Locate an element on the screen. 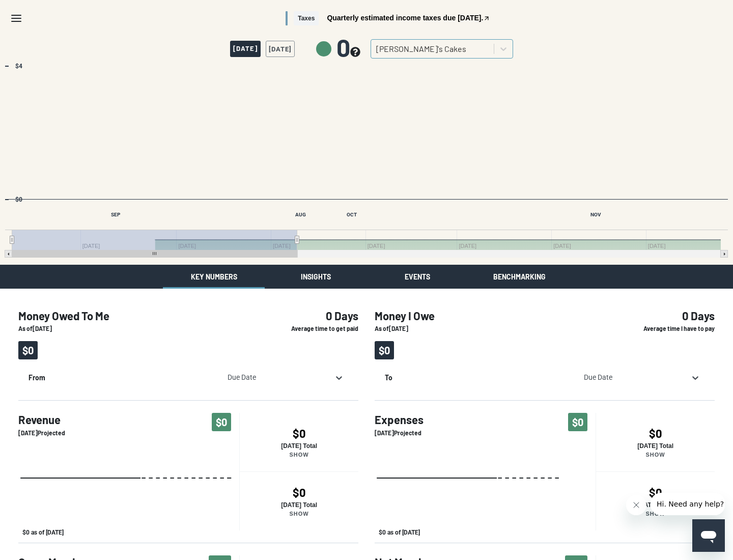 This screenshot has height=560, width=733. button: Benchmarking is located at coordinates (519, 276).